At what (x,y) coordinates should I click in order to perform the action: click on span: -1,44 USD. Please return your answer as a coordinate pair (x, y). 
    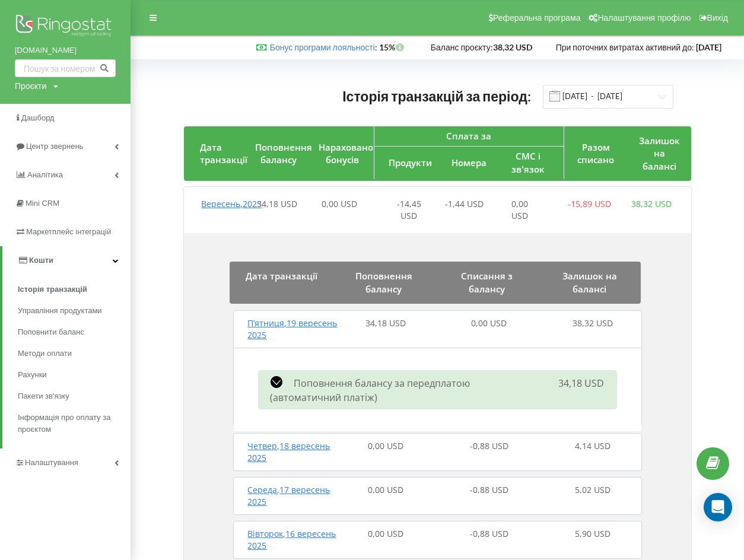
    Looking at the image, I should click on (464, 203).